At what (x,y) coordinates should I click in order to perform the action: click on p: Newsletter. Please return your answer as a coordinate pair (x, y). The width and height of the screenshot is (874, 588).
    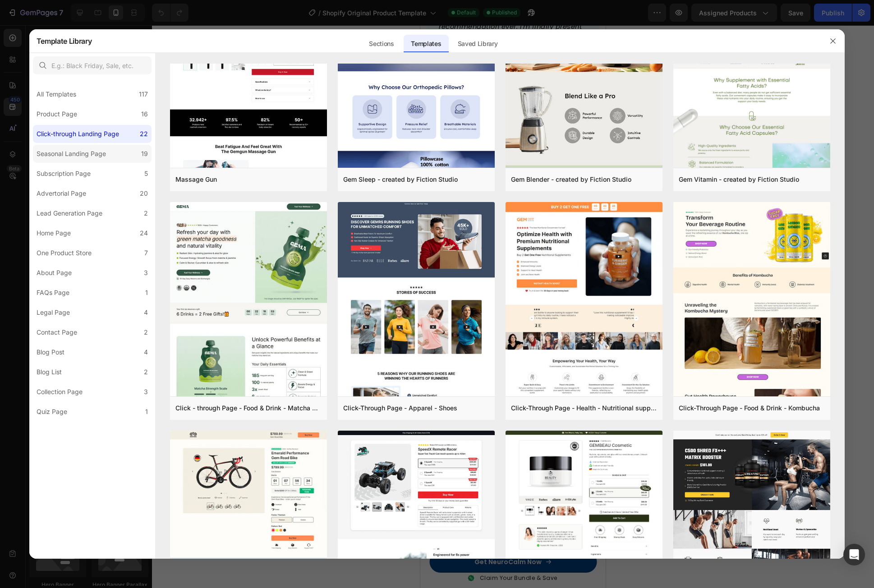
    Looking at the image, I should click on (92, 236).